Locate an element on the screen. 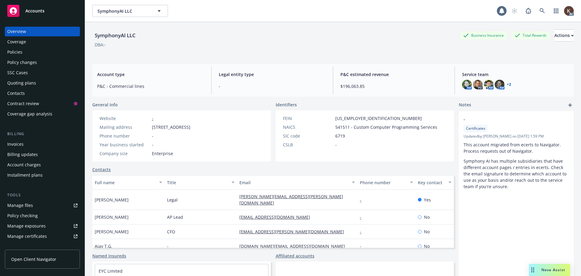  div: Contacts is located at coordinates (16, 93).